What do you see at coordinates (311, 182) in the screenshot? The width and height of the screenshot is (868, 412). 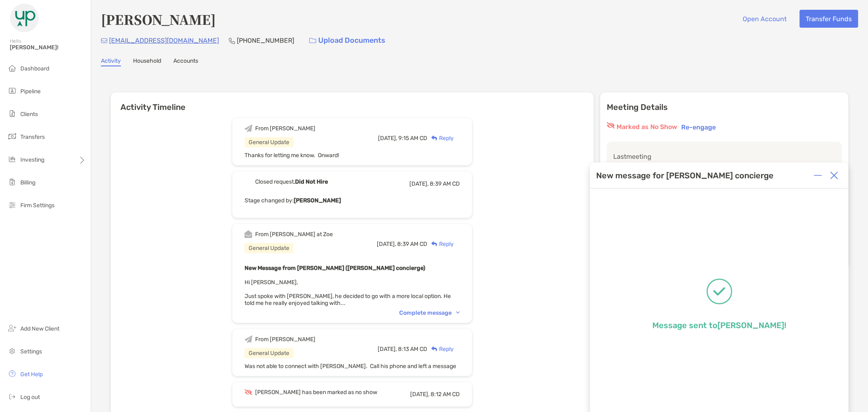 I see `b: Did Not Hire` at bounding box center [311, 182].